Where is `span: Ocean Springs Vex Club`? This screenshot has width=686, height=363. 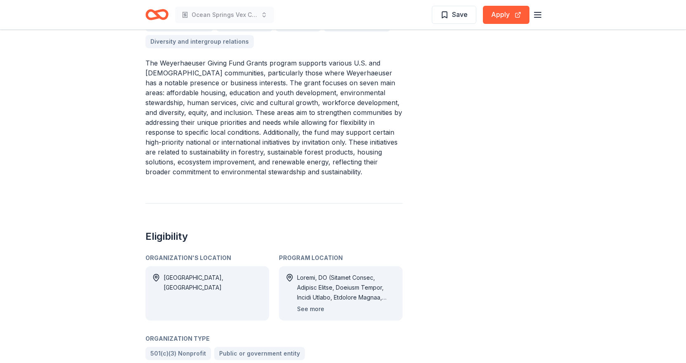 span: Ocean Springs Vex Club is located at coordinates (225, 15).